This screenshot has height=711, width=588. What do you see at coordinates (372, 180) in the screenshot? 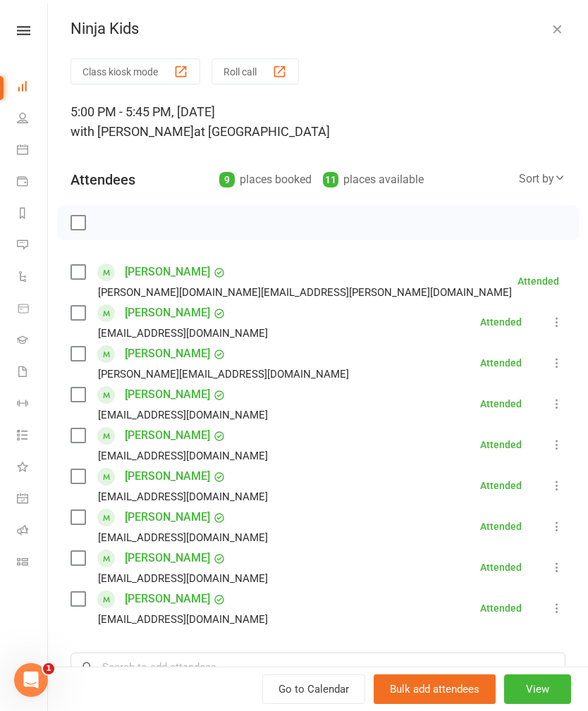
I see `div: places available` at bounding box center [372, 180].